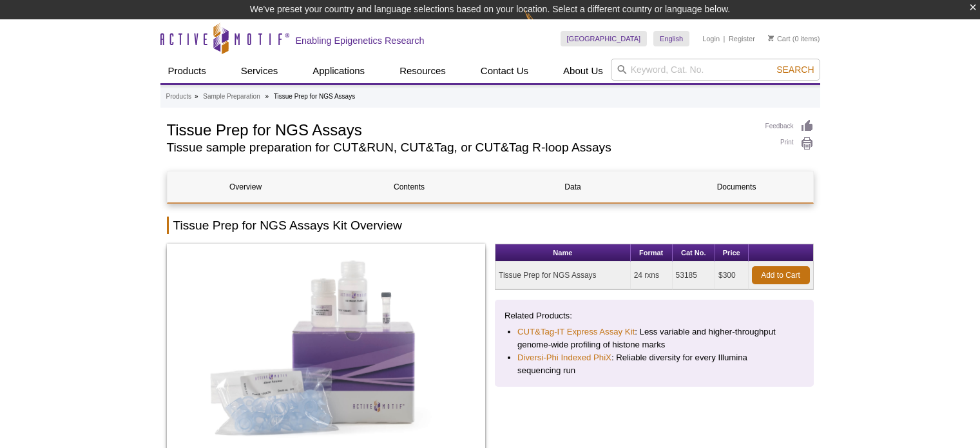  I want to click on a: Feedback, so click(789, 127).